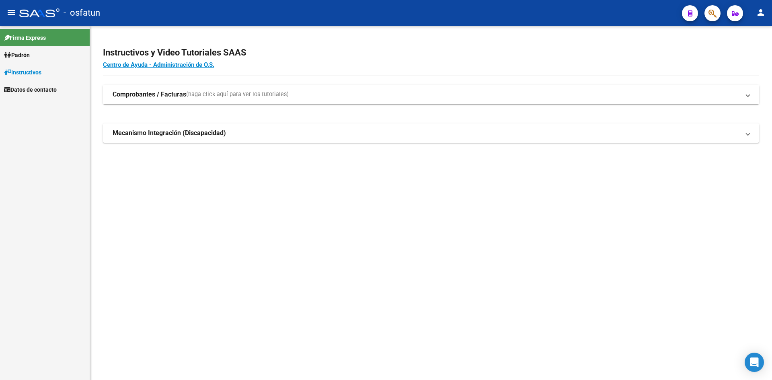 The width and height of the screenshot is (772, 380). I want to click on span: Instructivos, so click(23, 72).